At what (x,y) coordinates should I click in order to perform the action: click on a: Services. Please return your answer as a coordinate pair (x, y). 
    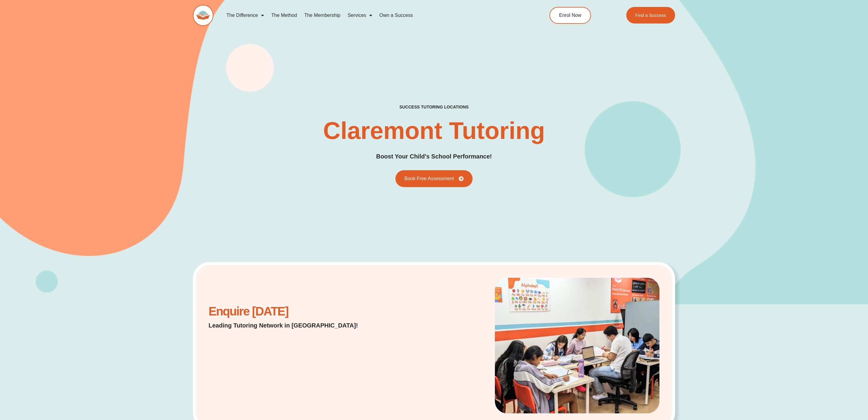
    Looking at the image, I should click on (359, 15).